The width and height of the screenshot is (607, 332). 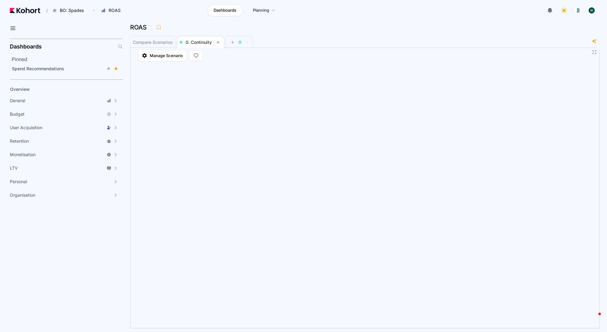 What do you see at coordinates (114, 10) in the screenshot?
I see `span: ROAS` at bounding box center [114, 10].